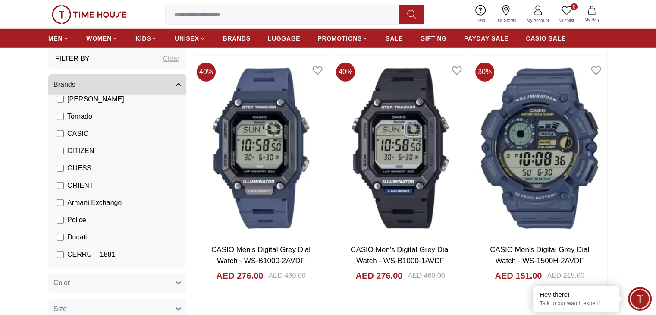  What do you see at coordinates (576, 303) in the screenshot?
I see `p: Talk to our watch expert!` at bounding box center [576, 303].